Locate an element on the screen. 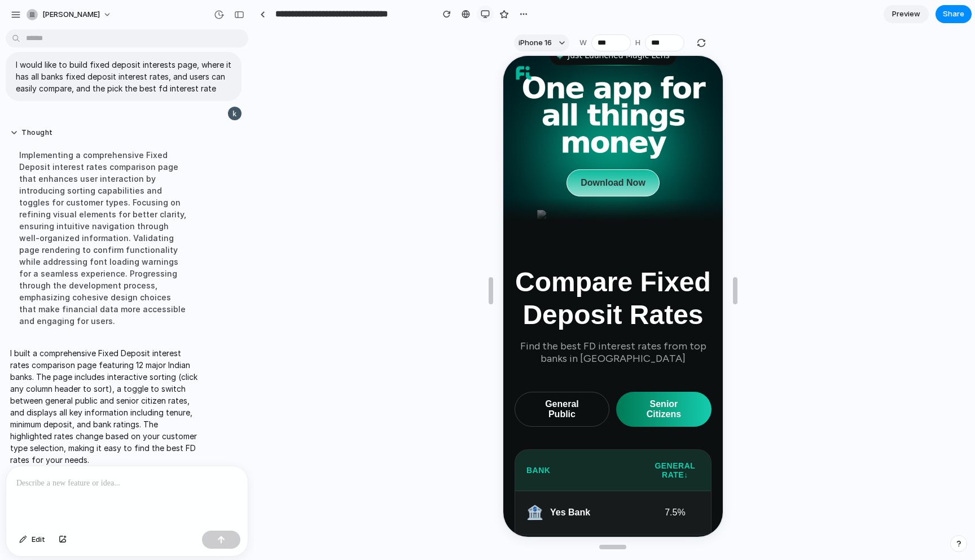  button: Share is located at coordinates (954, 14).